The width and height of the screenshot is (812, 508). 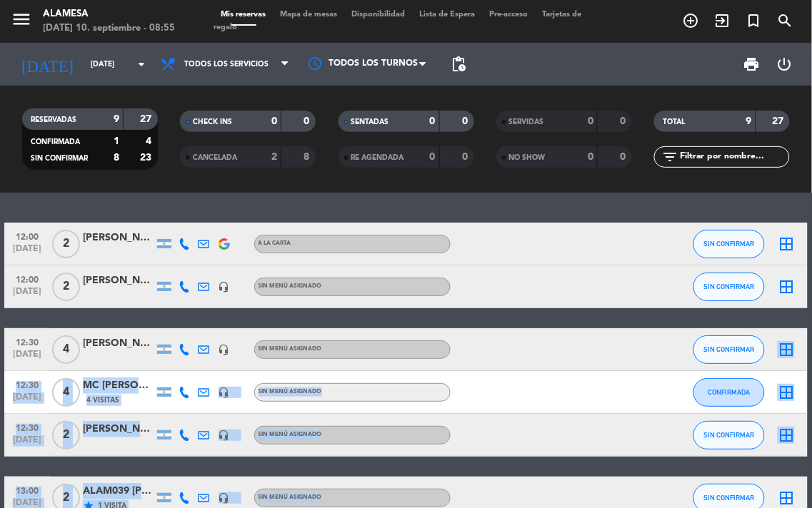 I want to click on button: CONFIRMADA, so click(x=729, y=392).